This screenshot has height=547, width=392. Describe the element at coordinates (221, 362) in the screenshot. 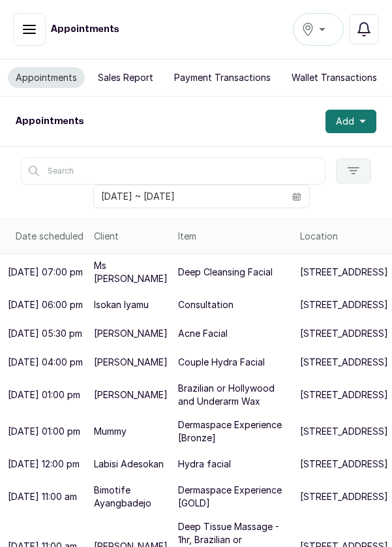

I see `p: Couple Hydra Facial` at that location.